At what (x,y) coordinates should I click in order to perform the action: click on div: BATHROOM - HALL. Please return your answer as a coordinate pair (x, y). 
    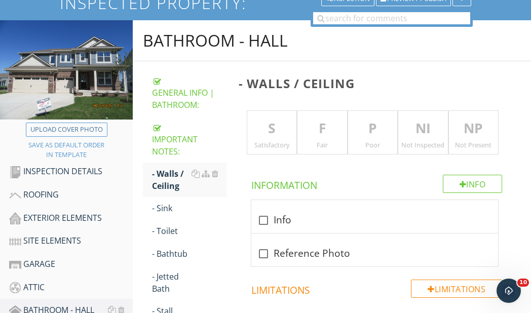
    Looking at the image, I should click on (215, 41).